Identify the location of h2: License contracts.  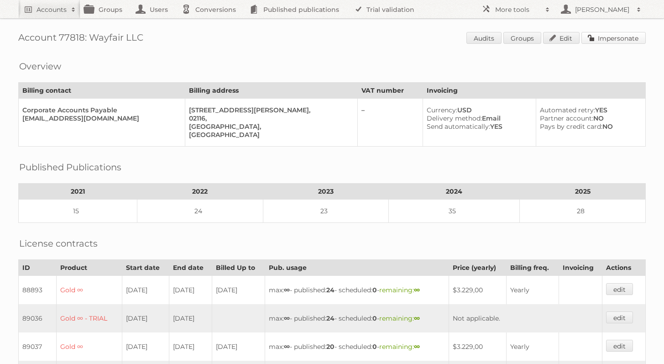
(58, 243).